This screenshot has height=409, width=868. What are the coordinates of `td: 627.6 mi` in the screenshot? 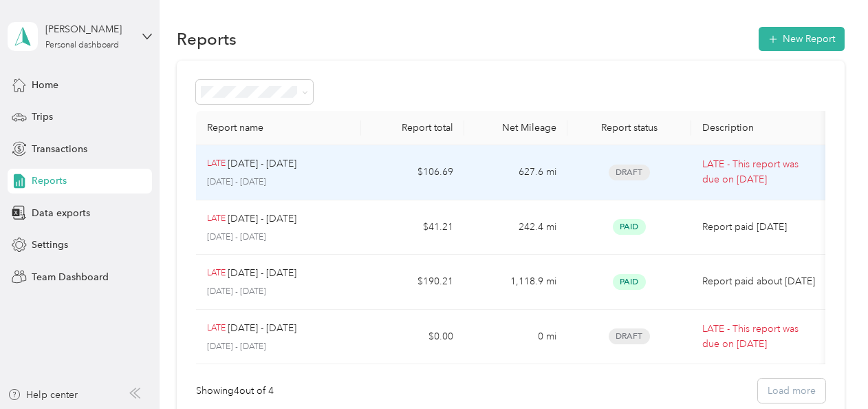 It's located at (516, 173).